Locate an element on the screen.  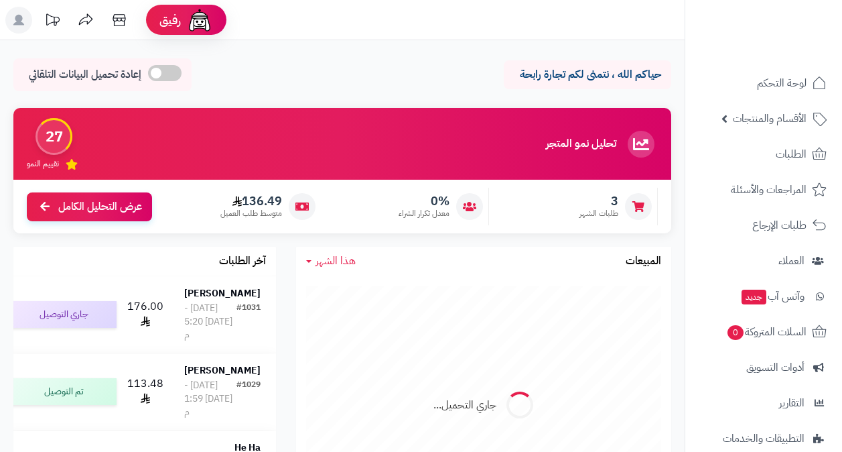
a: الطلبات is located at coordinates (764, 154).